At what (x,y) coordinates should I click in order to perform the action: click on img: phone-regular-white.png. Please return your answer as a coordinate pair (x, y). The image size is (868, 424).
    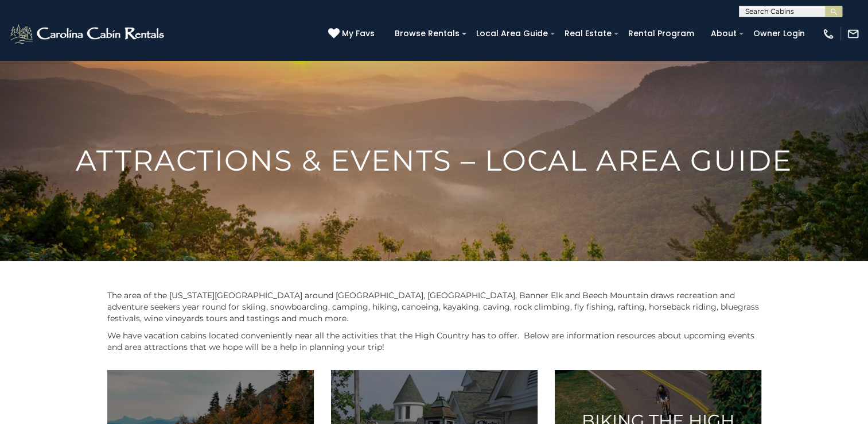
    Looking at the image, I should click on (829, 34).